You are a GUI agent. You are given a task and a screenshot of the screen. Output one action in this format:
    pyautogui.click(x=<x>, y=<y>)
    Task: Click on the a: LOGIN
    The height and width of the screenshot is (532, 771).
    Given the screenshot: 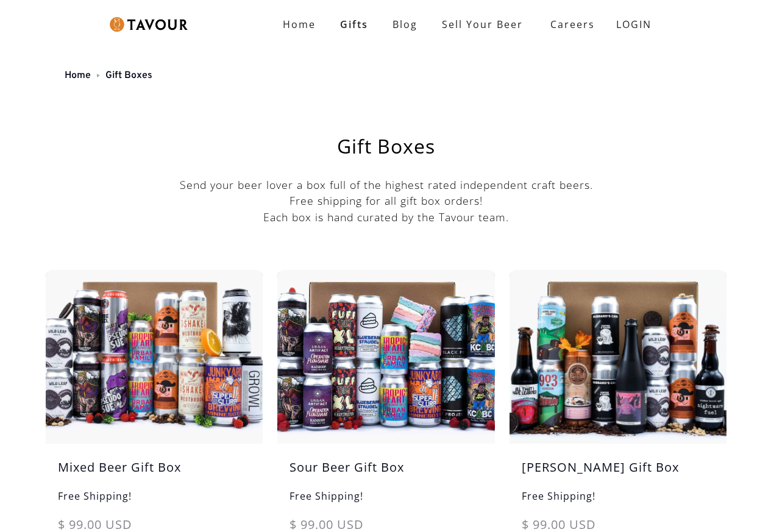 What is the action you would take?
    pyautogui.click(x=634, y=25)
    